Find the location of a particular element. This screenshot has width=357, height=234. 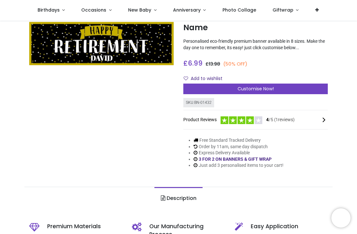

span: /5 ( 1 reviews) is located at coordinates (280, 120).